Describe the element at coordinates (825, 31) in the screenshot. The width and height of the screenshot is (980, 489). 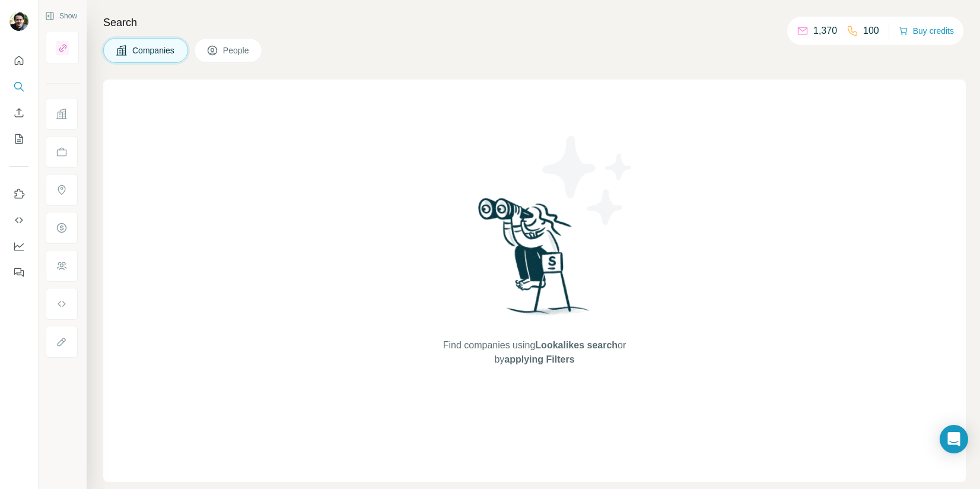
I see `p: 1,370` at that location.